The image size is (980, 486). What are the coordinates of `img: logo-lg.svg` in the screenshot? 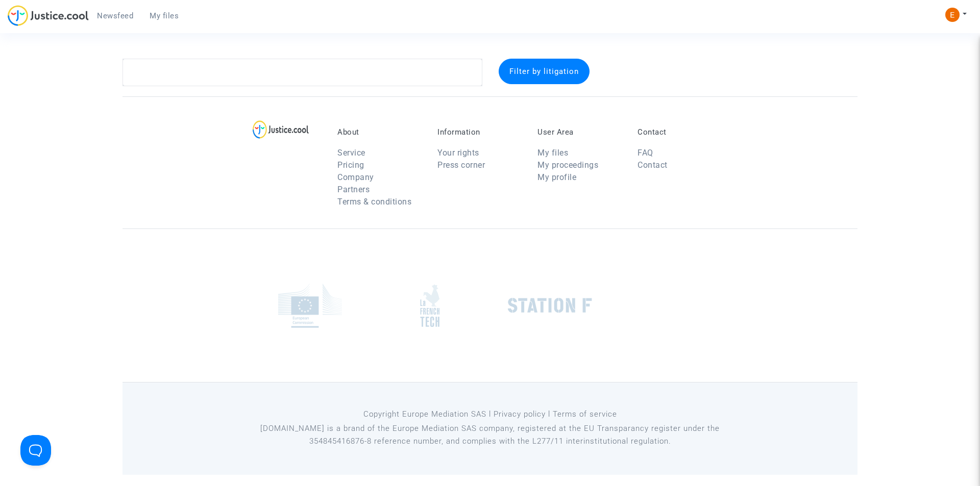 It's located at (281, 130).